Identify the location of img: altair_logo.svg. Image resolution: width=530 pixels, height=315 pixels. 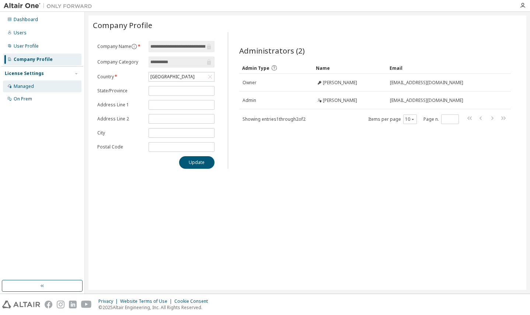
(21, 304).